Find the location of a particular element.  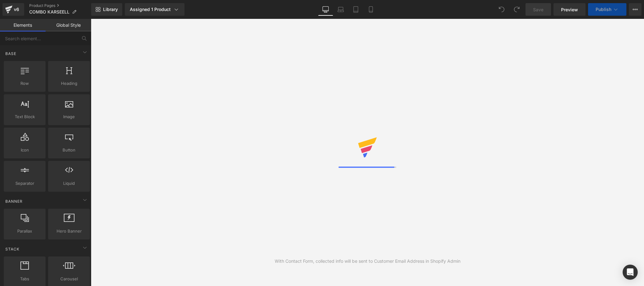

a: Product Pages is located at coordinates (60, 6).